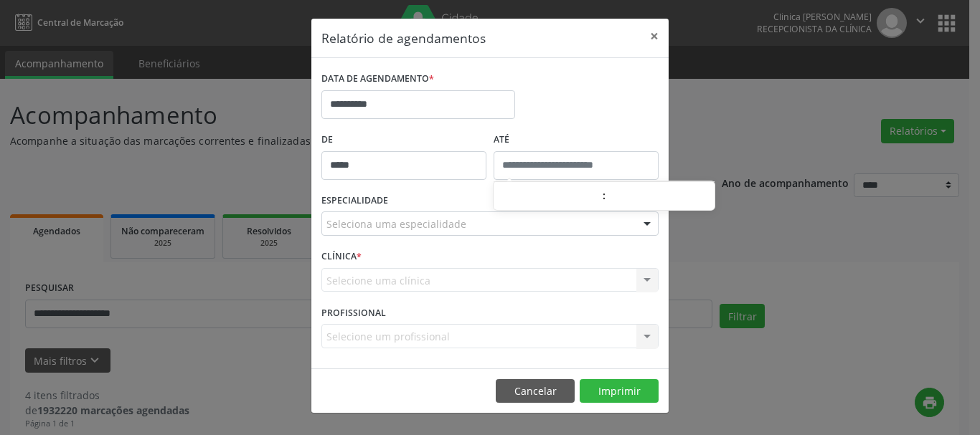 The height and width of the screenshot is (435, 980). Describe the element at coordinates (619, 392) in the screenshot. I see `button: Imprimir` at that location.